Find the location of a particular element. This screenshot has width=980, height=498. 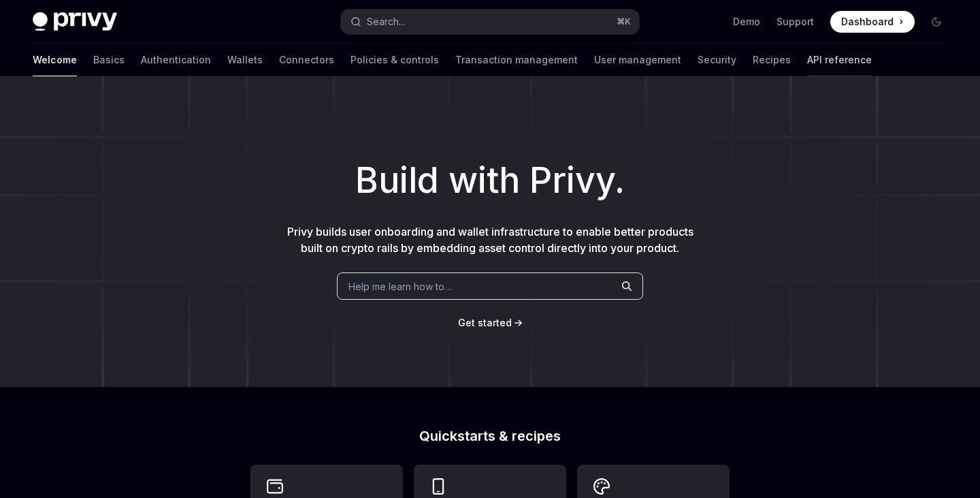

a: API reference is located at coordinates (839, 60).